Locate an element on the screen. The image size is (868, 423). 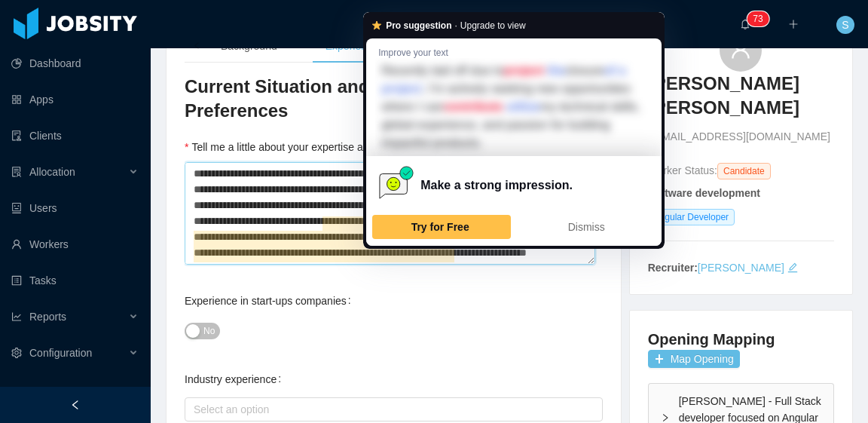
i: icon: line-chart is located at coordinates (17, 316).